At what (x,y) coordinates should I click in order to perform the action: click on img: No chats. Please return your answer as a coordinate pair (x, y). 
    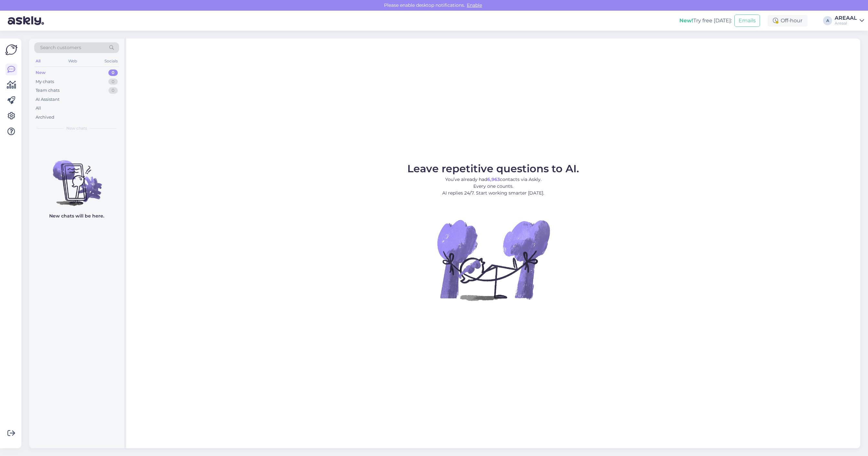
    Looking at the image, I should click on (77, 178).